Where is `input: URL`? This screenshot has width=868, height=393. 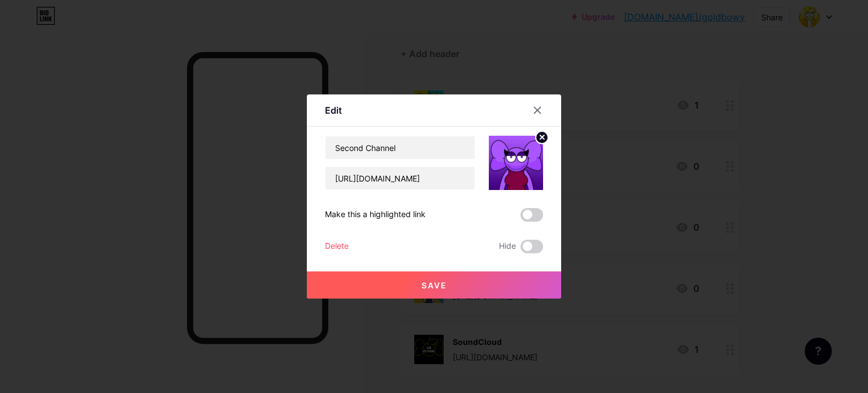
input: URL is located at coordinates (400, 178).